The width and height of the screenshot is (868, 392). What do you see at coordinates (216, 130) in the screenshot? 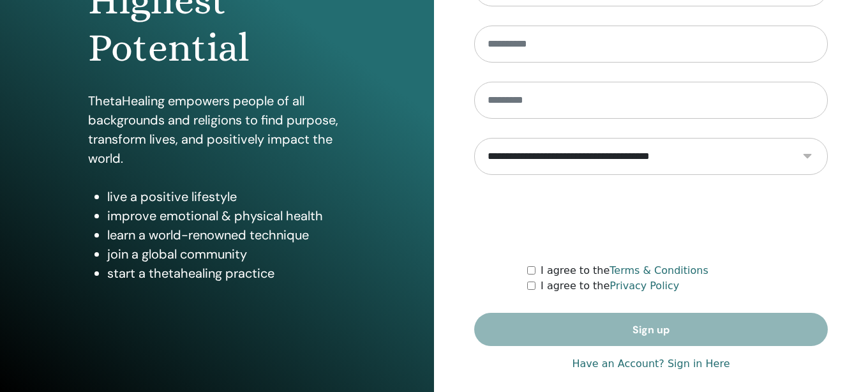
I see `p: ThetaHealing empowers people of all backgrounds and religions to find purpose, transform lives, a...` at bounding box center [216, 130].